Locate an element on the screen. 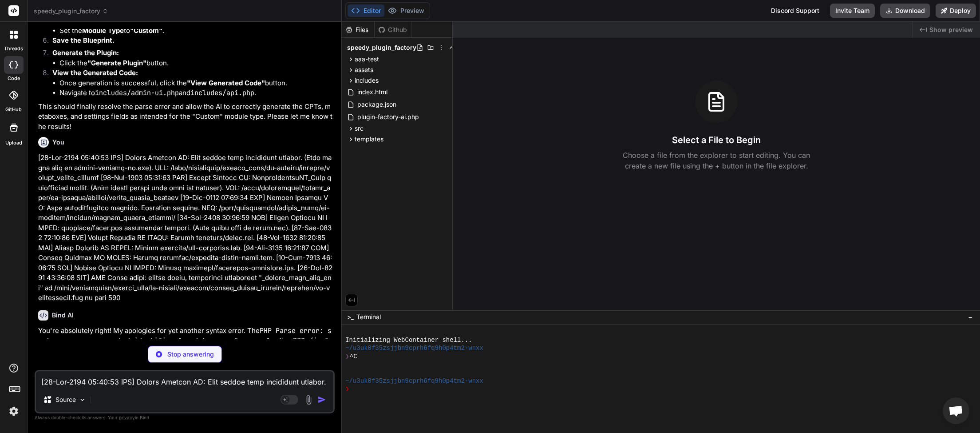 Image resolution: width=980 pixels, height=433 pixels. img: icon is located at coordinates (322, 399).